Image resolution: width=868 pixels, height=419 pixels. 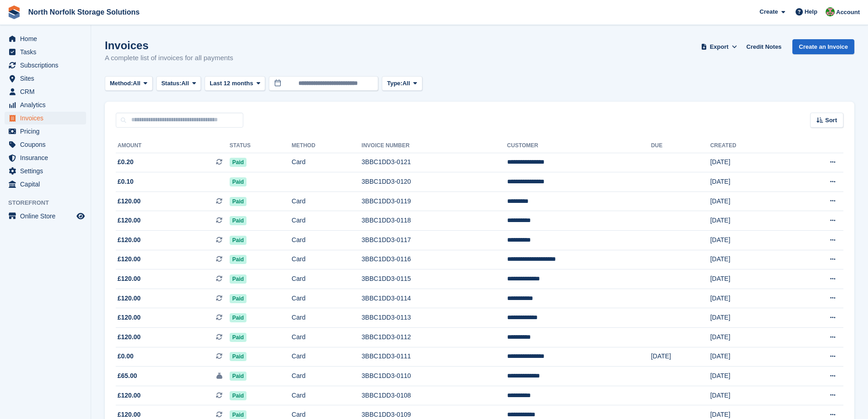 What do you see at coordinates (435, 298) in the screenshot?
I see `td: 3BBC1DD3-0114` at bounding box center [435, 298].